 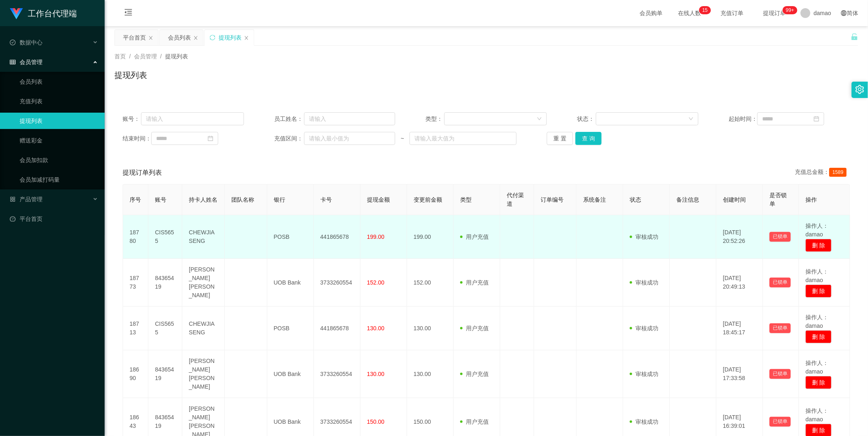 I want to click on i: 图标: global, so click(x=844, y=13).